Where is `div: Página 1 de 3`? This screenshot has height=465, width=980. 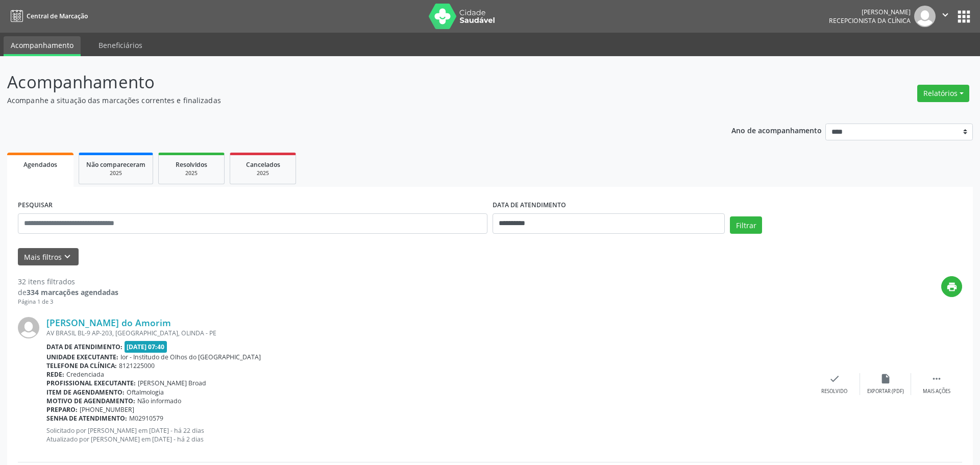
div: Página 1 de 3 is located at coordinates (68, 302).